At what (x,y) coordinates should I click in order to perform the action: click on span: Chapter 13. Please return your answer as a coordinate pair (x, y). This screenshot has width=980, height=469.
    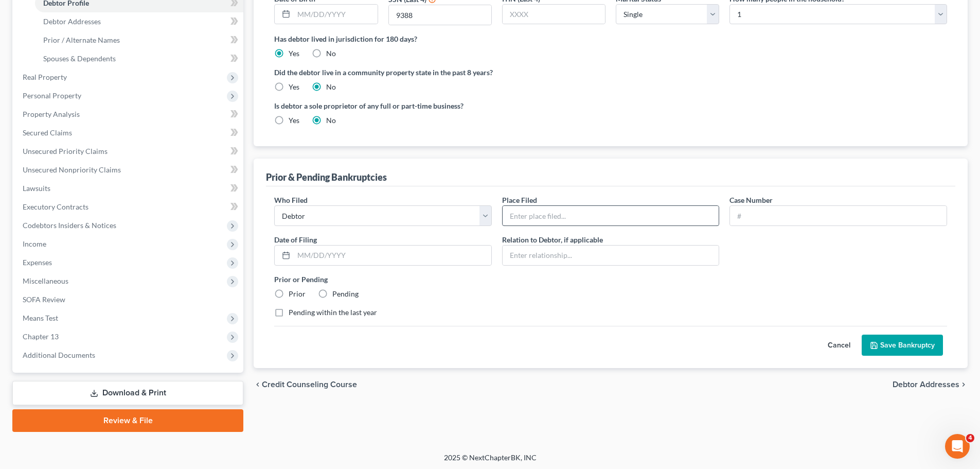
    Looking at the image, I should click on (41, 336).